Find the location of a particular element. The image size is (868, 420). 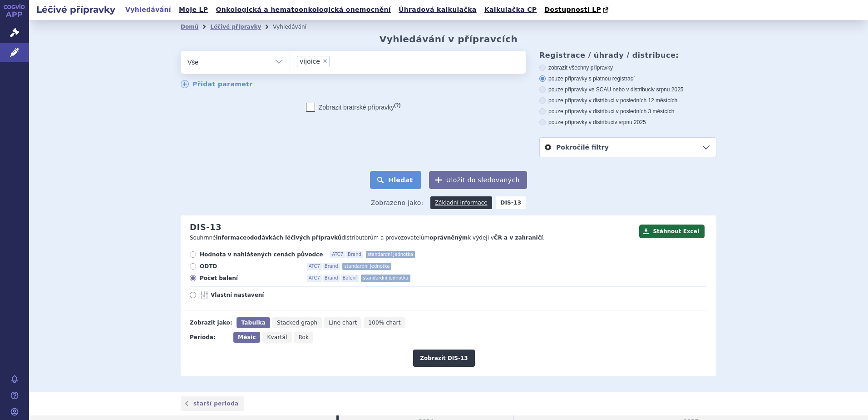

a: starší perioda is located at coordinates (213, 403).